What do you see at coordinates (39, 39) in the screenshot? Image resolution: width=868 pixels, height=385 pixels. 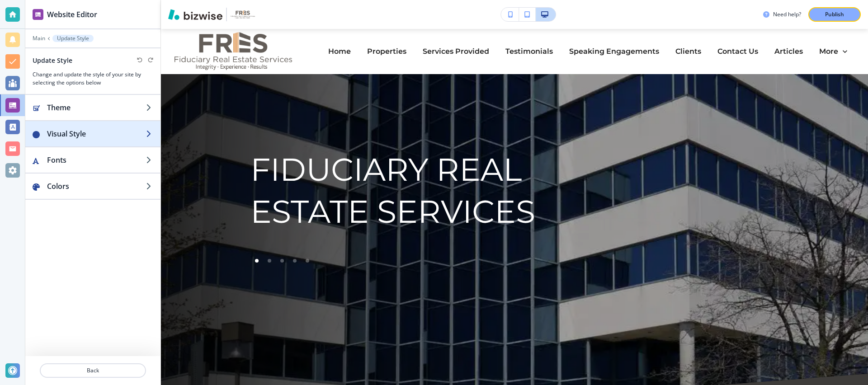 I see `button: Main` at bounding box center [39, 39].